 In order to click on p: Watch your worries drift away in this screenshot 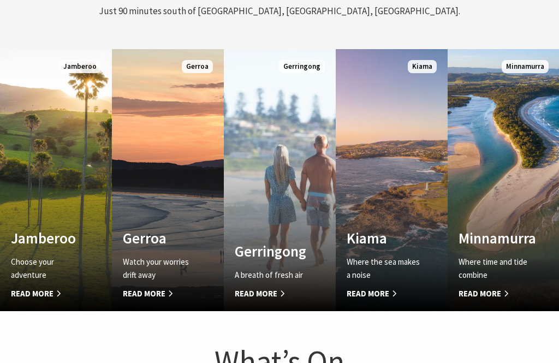, I will do `click(159, 268)`.